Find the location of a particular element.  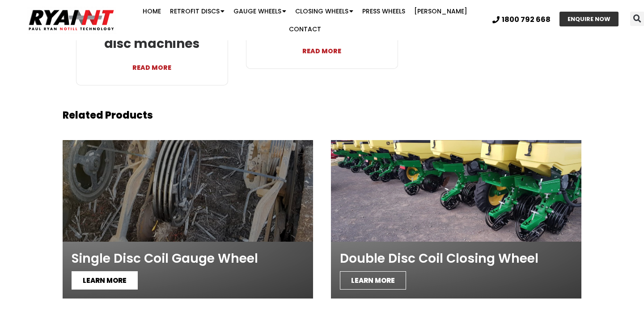

nav: Menu is located at coordinates (305, 20).